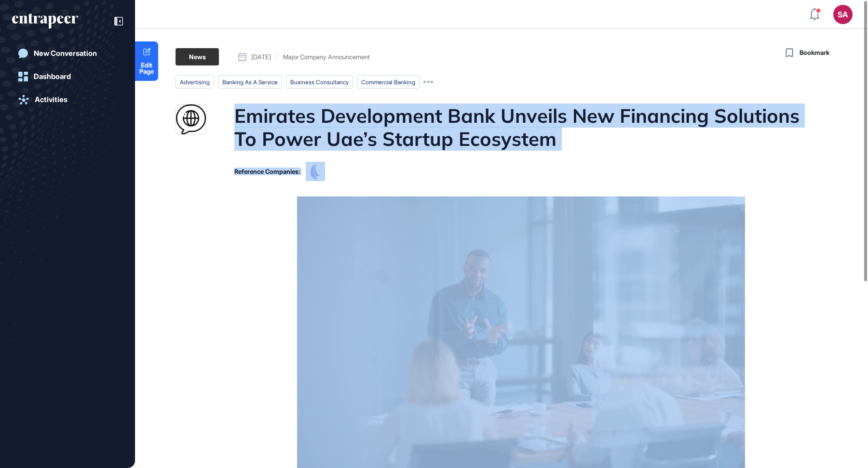  I want to click on div: Reference Companies:, so click(267, 171).